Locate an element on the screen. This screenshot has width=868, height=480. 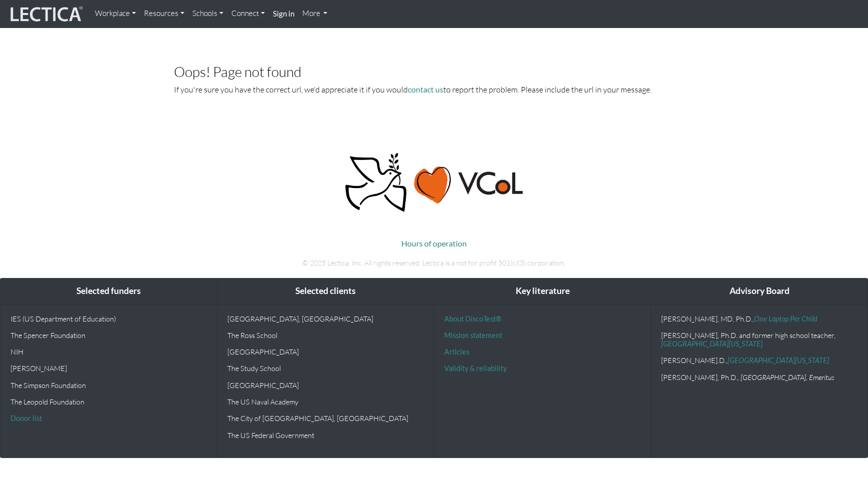
a: Resources is located at coordinates (164, 14).